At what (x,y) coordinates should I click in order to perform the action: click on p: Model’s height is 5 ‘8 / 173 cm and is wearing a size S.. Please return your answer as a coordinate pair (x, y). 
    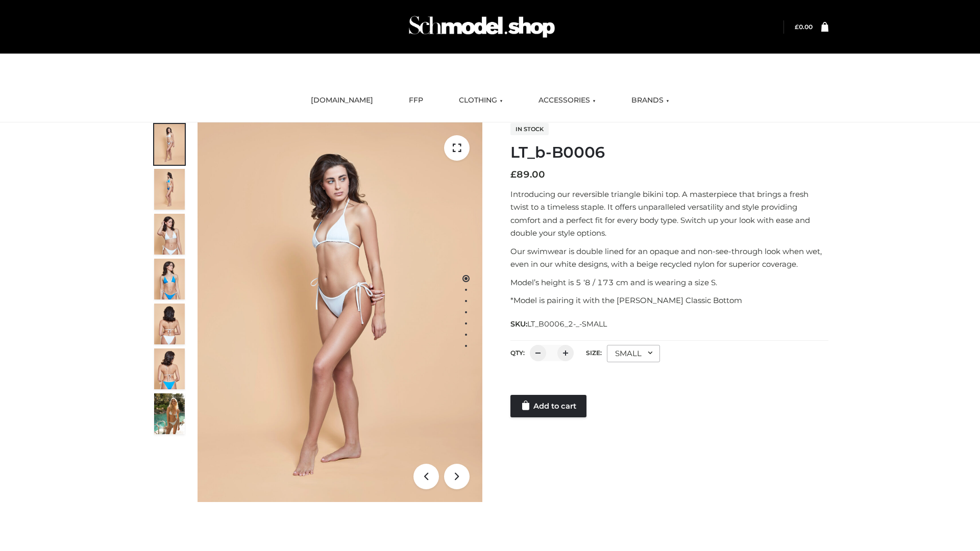
    Looking at the image, I should click on (669, 283).